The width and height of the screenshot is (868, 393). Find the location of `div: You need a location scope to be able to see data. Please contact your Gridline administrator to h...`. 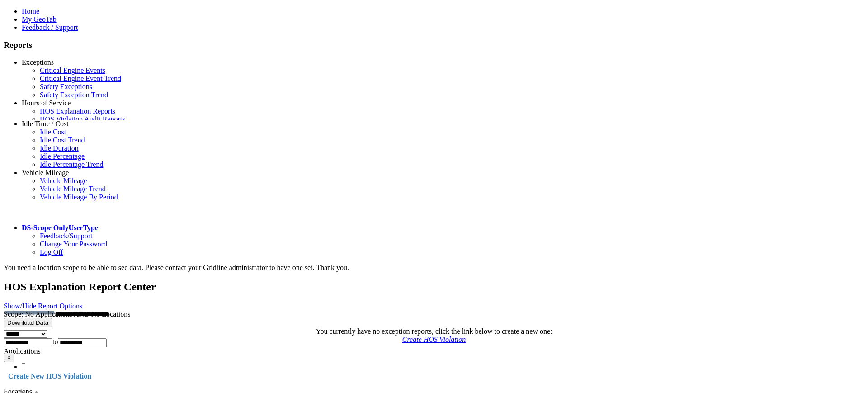

div: You need a location scope to be able to see data. Please contact your Gridline administrator to h... is located at coordinates (434, 268).